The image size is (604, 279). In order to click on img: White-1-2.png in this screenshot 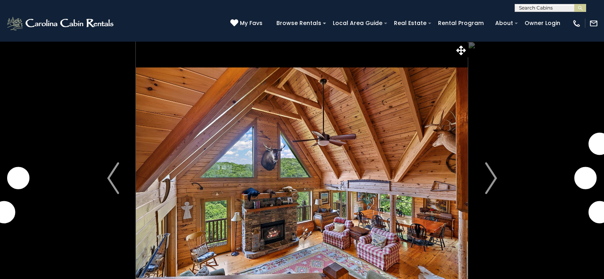, I will do `click(61, 23)`.